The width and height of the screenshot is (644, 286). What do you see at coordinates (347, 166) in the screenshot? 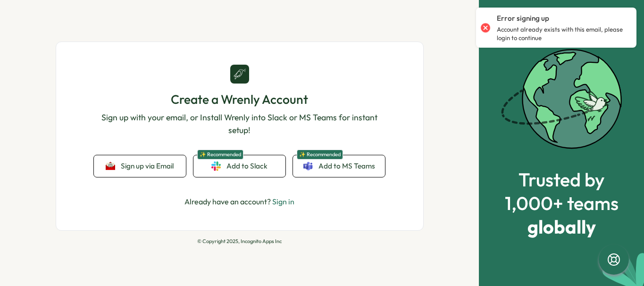
I see `span: Add to MS Teams` at bounding box center [347, 166].